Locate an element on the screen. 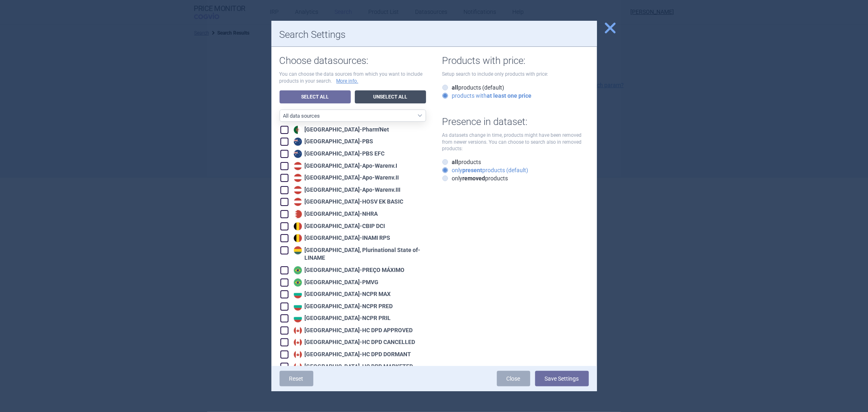 This screenshot has width=868, height=412. p: As datasets change in time, products might have been removed from newer versions. You can choose ... is located at coordinates (516, 142).